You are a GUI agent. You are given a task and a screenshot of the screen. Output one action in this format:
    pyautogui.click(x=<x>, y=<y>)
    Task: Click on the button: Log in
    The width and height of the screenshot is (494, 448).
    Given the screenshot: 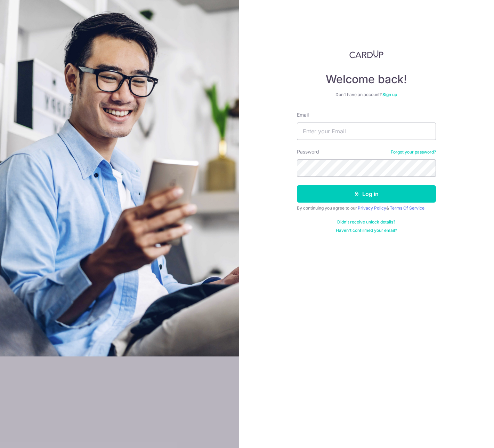 What is the action you would take?
    pyautogui.click(x=367, y=193)
    